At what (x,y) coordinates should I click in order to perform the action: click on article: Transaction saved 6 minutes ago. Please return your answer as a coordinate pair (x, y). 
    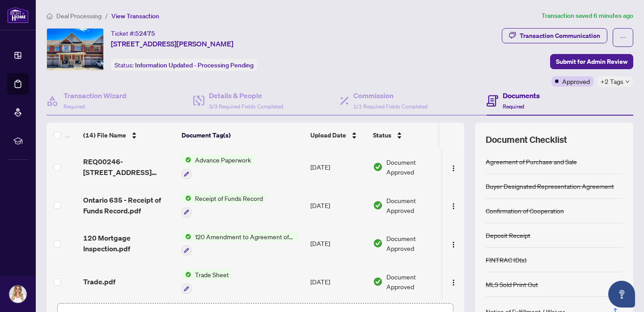
    Looking at the image, I should click on (587, 16).